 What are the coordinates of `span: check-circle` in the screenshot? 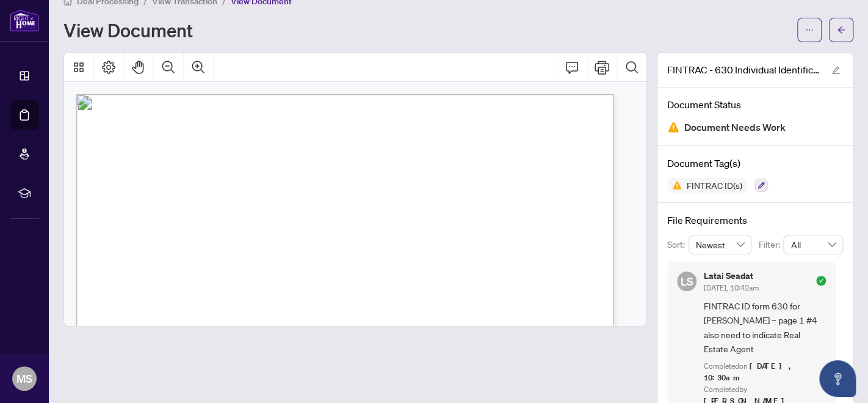 It's located at (821, 281).